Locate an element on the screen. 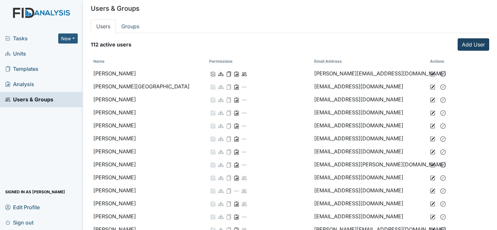  h5: Users & Groups is located at coordinates (115, 8).